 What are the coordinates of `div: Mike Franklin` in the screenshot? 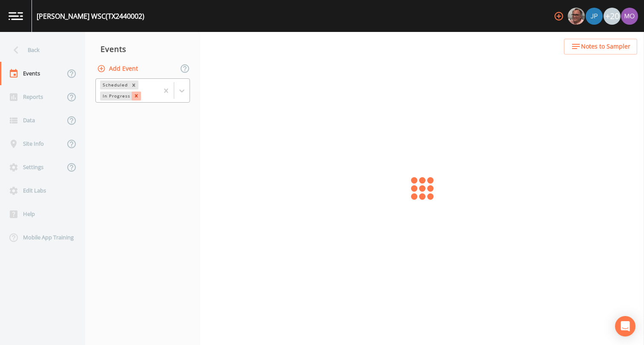 It's located at (576, 16).